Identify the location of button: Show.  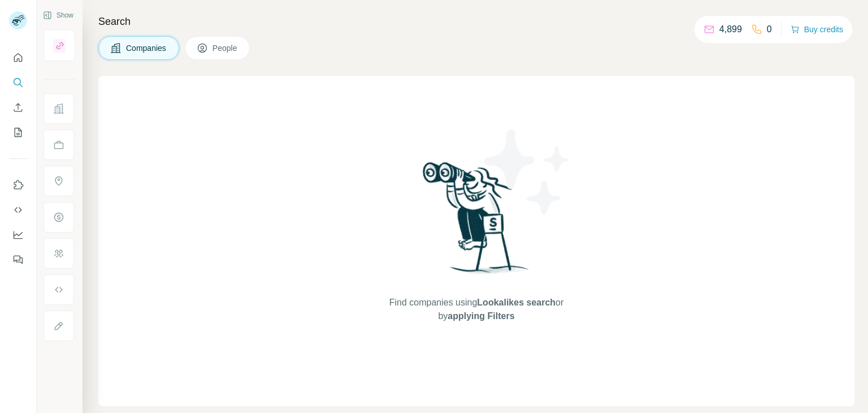
(58, 15).